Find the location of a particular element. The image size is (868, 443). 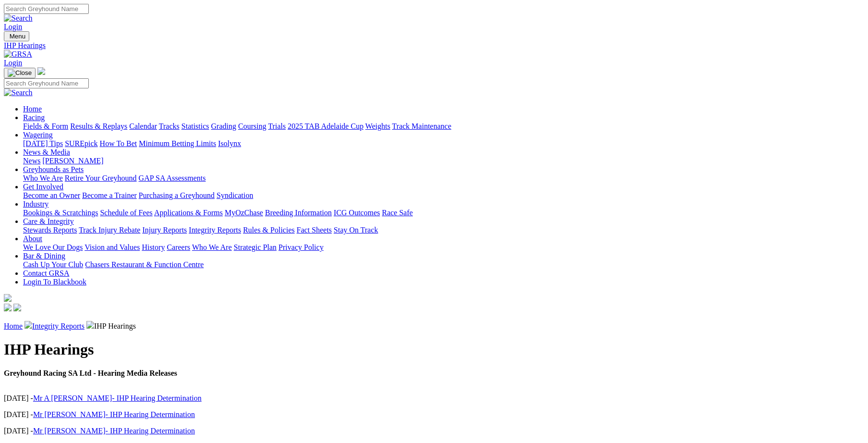

a: Bookings & Scratchings is located at coordinates (61, 213).